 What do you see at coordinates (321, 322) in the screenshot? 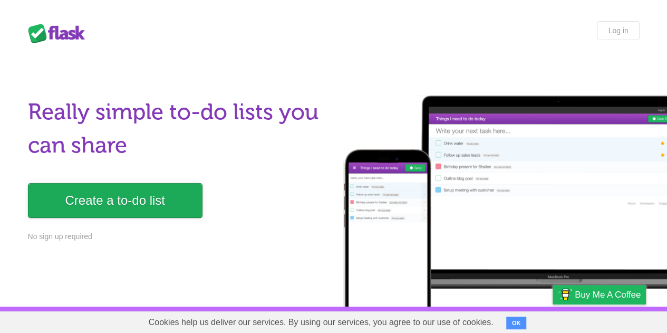
I see `span: Cookies help us deliver our services. By using our services, you agree to our use of cookies.` at bounding box center [321, 322].